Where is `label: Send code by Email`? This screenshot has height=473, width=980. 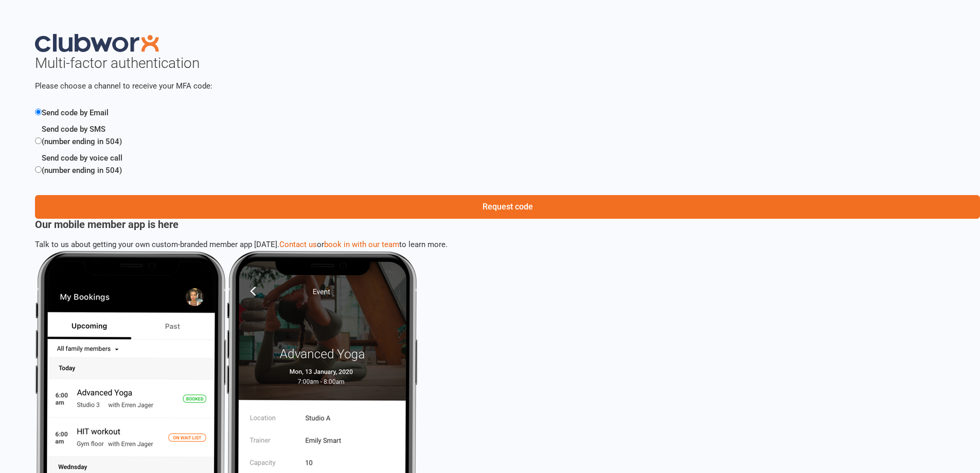 label: Send code by Email is located at coordinates (75, 113).